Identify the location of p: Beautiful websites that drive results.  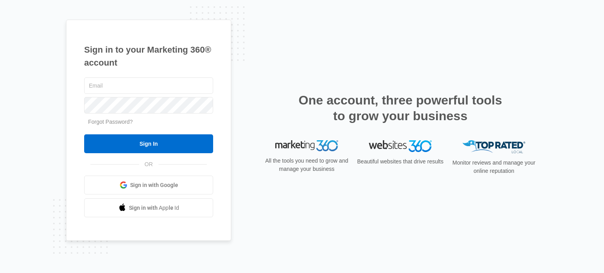
(401, 162).